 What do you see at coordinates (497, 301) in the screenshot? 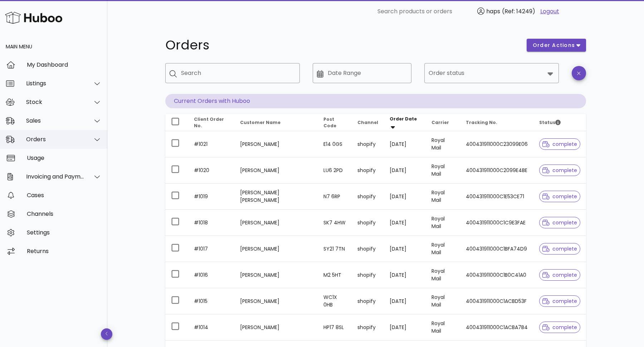
I see `td: 400431911000C1ACBD53F` at bounding box center [497, 301].